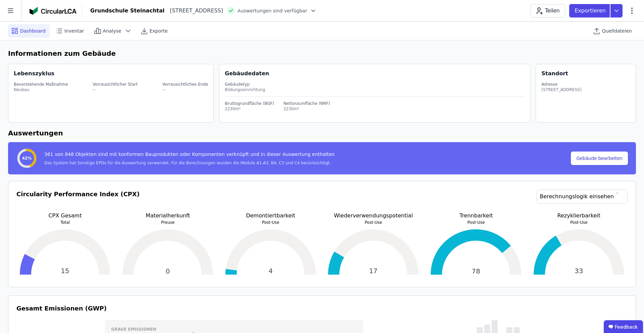 Image resolution: width=644 pixels, height=333 pixels. What do you see at coordinates (34, 74) in the screenshot?
I see `div: Lebenszyklus` at bounding box center [34, 74].